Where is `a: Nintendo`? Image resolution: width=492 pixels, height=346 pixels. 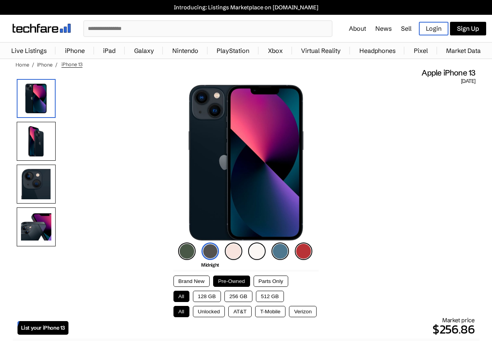 a: Nintendo is located at coordinates (185, 51).